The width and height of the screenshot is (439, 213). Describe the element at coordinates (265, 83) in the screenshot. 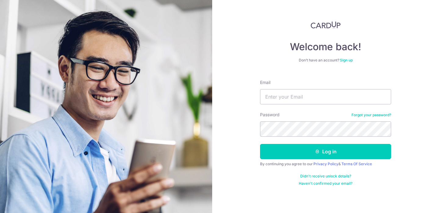

I see `label: Email` at that location.